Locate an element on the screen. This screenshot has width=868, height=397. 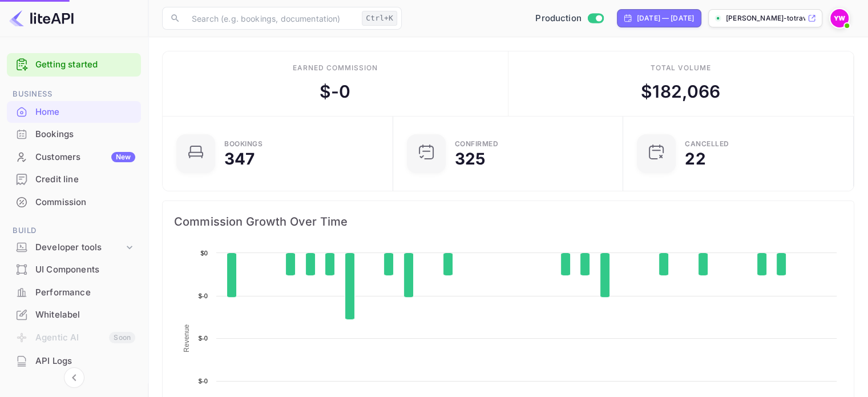
img: Yahav Winkler is located at coordinates (839, 19).